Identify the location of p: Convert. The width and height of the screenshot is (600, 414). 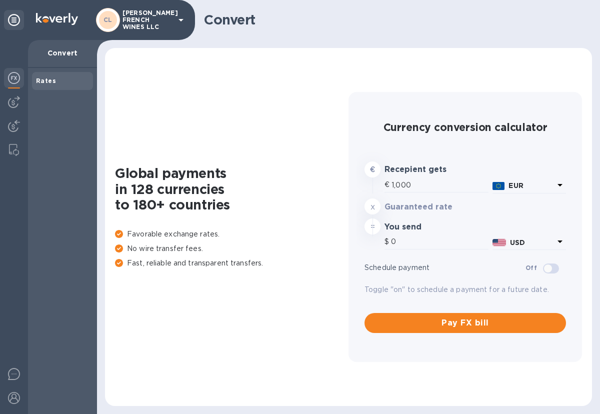
(63, 53).